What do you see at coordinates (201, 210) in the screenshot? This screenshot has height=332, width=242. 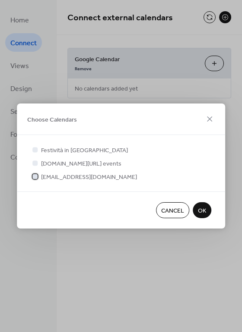 I see `button: OK` at bounding box center [201, 210].